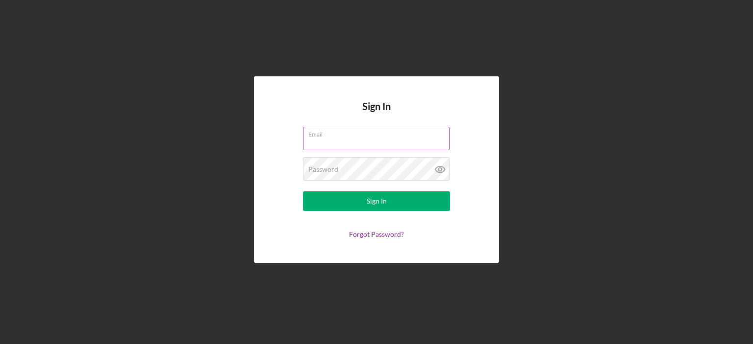 The height and width of the screenshot is (344, 753). I want to click on h4: Sign In, so click(376, 114).